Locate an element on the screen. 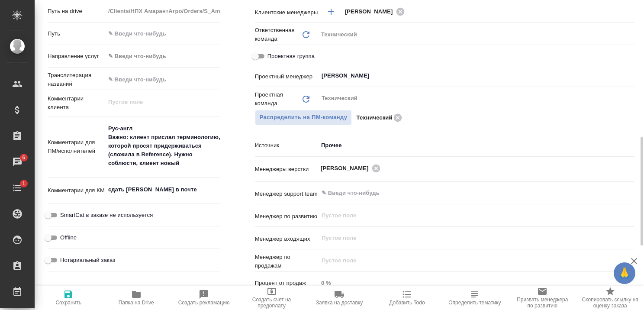  span: SmartCat в заказе не используется is located at coordinates (106, 215).